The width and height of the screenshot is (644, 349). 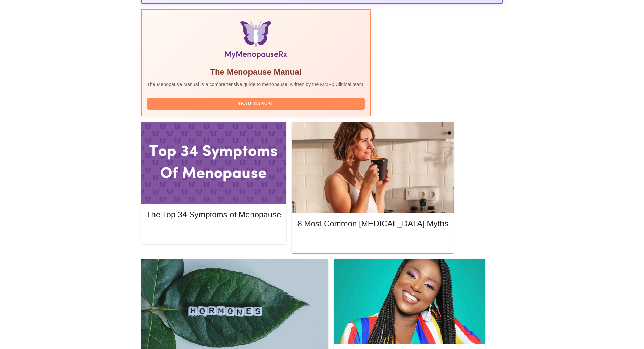 What do you see at coordinates (256, 104) in the screenshot?
I see `button: Read Manual` at bounding box center [256, 104].